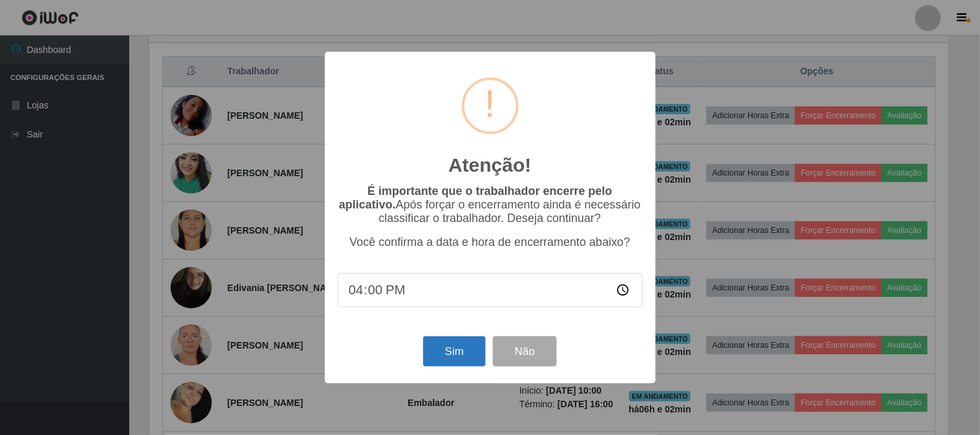 Image resolution: width=980 pixels, height=435 pixels. I want to click on h2: Atenção!, so click(490, 165).